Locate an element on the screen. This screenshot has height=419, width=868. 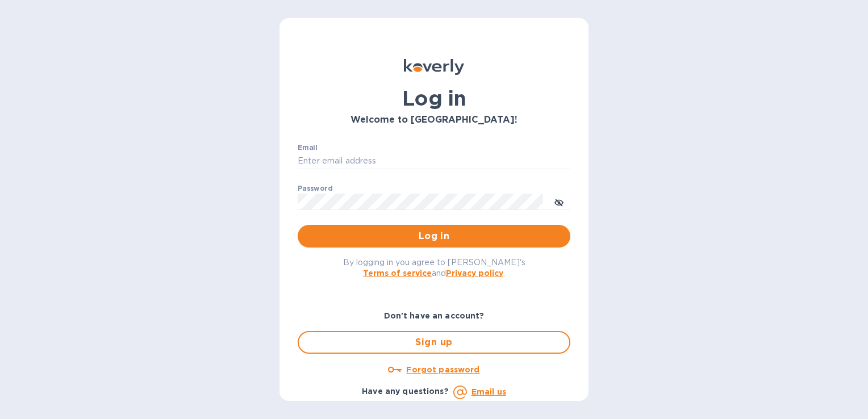
span: Log in is located at coordinates (434, 236).